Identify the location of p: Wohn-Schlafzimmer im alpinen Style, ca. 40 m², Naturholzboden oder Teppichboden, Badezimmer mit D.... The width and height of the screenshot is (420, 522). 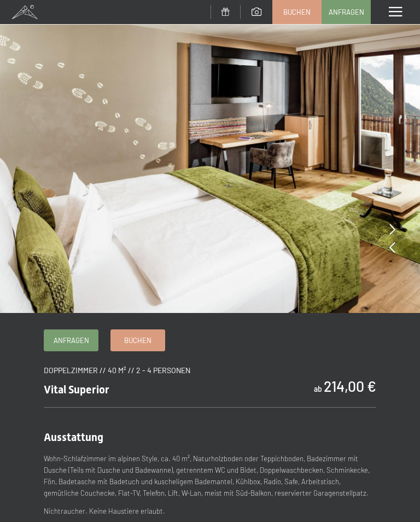
(210, 476).